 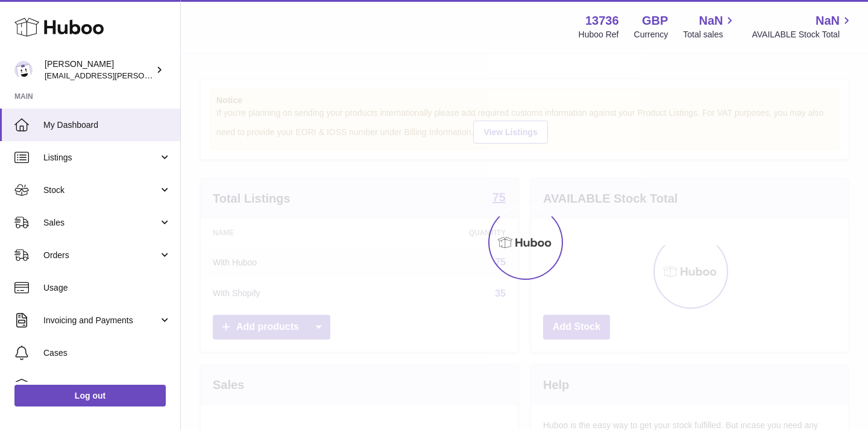 I want to click on span: Orders, so click(x=101, y=255).